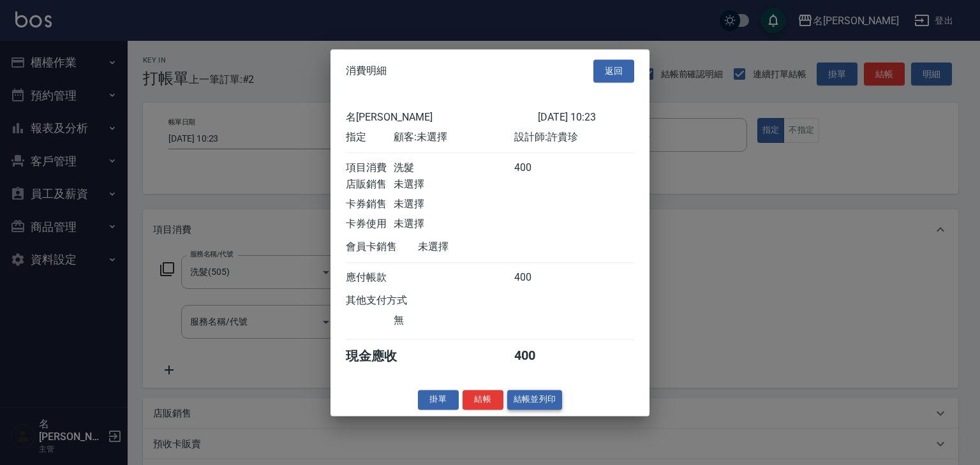 The image size is (980, 465). I want to click on div: 顧客: 未選擇, so click(454, 137).